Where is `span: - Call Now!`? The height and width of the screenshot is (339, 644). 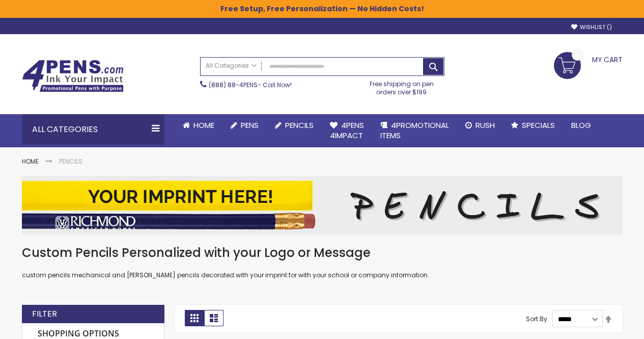
span: - Call Now! is located at coordinates (250, 85).